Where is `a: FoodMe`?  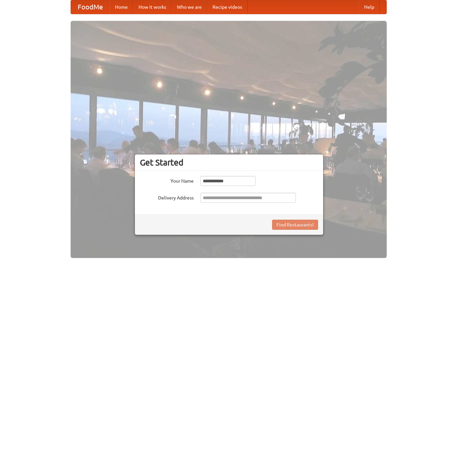
a: FoodMe is located at coordinates (90, 7).